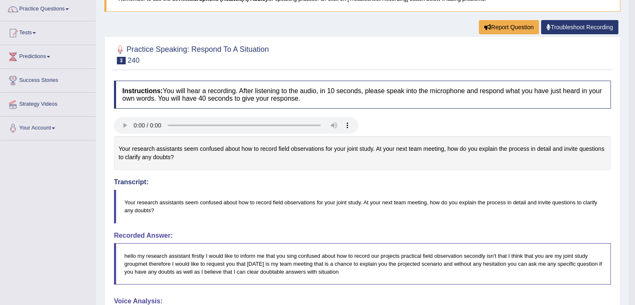  Describe the element at coordinates (48, 103) in the screenshot. I see `a: Strategy Videos` at that location.